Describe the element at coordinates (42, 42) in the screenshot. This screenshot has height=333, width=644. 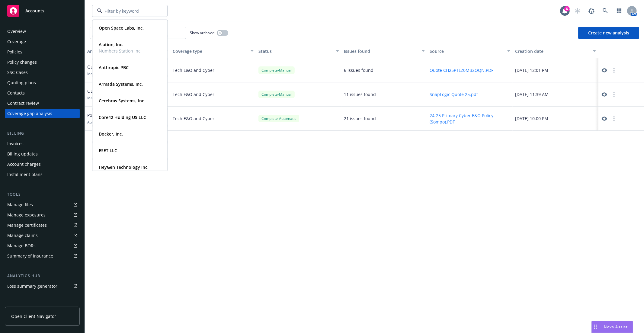
I see `a: Coverage` at that location.